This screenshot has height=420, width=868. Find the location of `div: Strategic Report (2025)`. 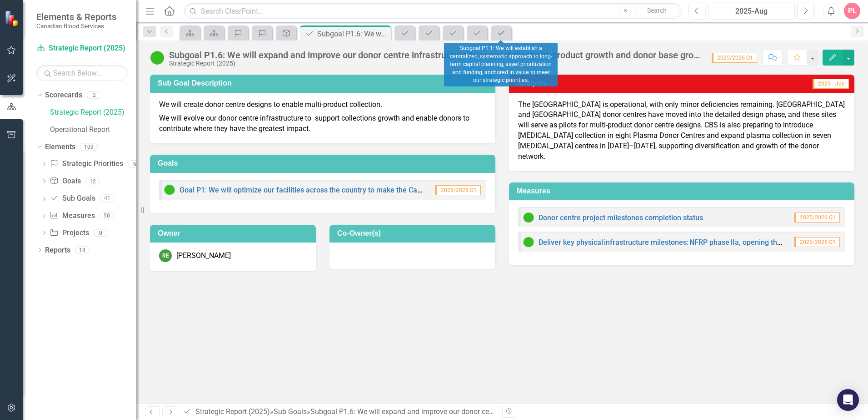

div: Strategic Report (2025) is located at coordinates (435, 63).